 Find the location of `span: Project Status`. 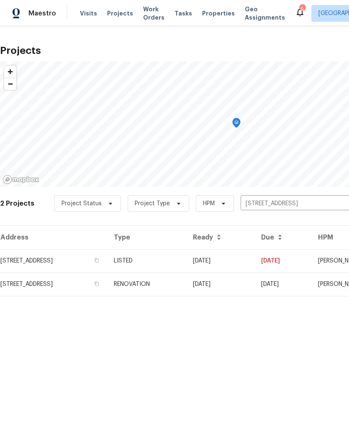

span: Project Status is located at coordinates (81, 204).